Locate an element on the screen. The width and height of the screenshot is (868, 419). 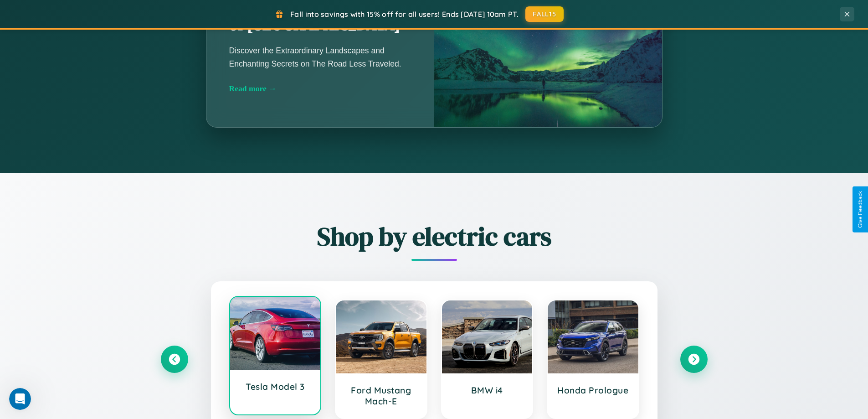
h3: Tesla Model 3 is located at coordinates (275, 386).